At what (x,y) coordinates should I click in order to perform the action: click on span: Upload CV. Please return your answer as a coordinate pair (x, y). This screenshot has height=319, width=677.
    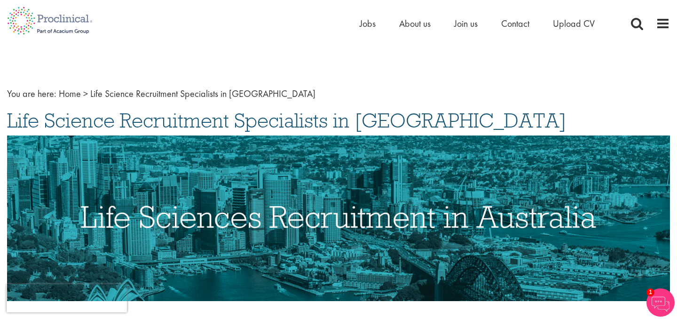
    Looking at the image, I should click on (574, 24).